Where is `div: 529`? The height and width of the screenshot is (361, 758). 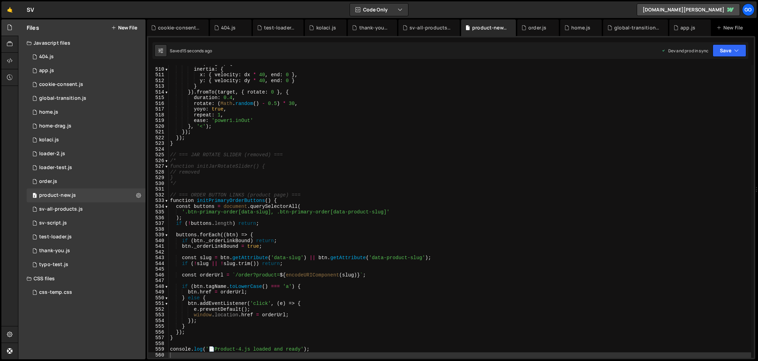 div: 529 is located at coordinates (158, 178).